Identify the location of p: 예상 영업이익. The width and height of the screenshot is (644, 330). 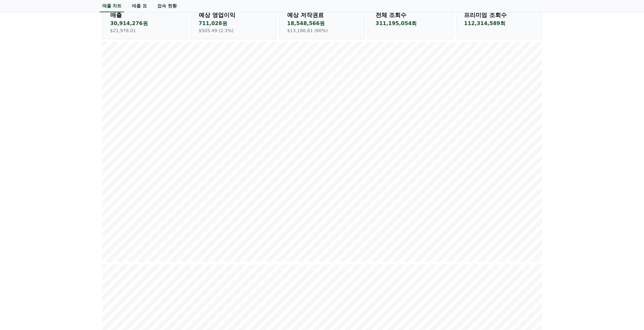
(233, 15).